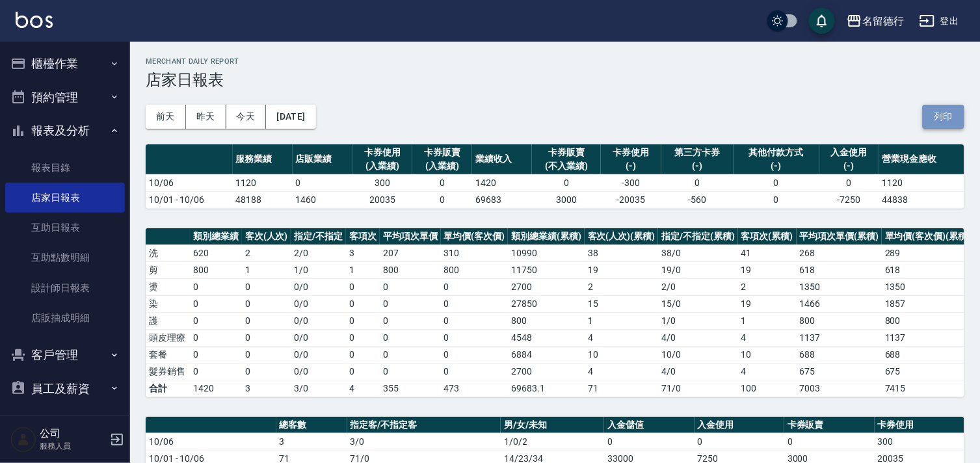 This screenshot has width=980, height=463. Describe the element at coordinates (921, 200) in the screenshot. I see `td: 44838` at that location.